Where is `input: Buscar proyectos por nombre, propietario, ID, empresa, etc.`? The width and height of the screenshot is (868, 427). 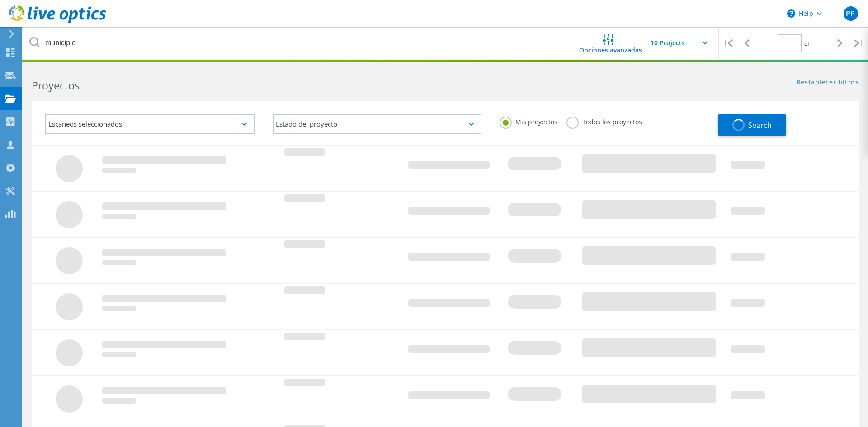
input: Buscar proyectos por nombre, propietario, ID, empresa, etc. is located at coordinates (298, 43).